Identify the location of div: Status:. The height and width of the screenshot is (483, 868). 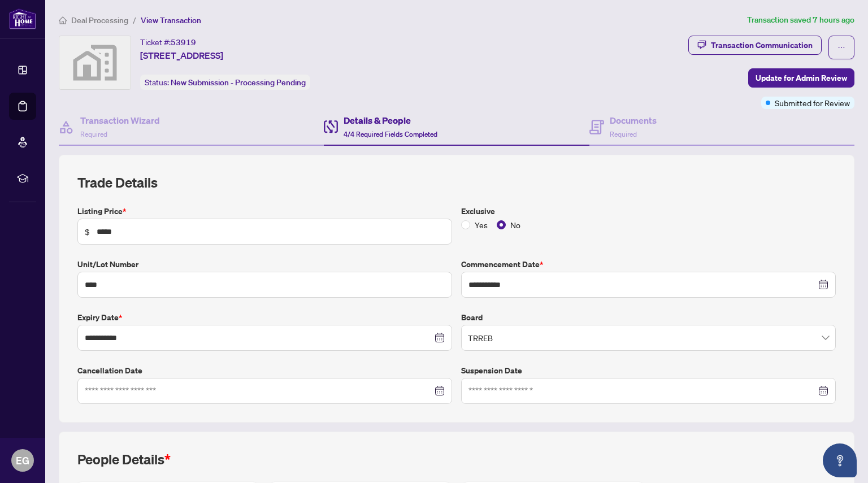
(225, 82).